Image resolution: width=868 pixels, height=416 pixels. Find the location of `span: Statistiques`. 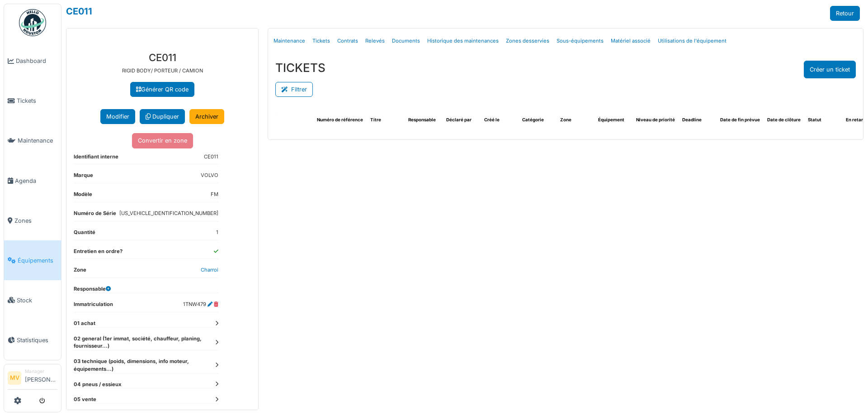

span: Statistiques is located at coordinates (37, 340).